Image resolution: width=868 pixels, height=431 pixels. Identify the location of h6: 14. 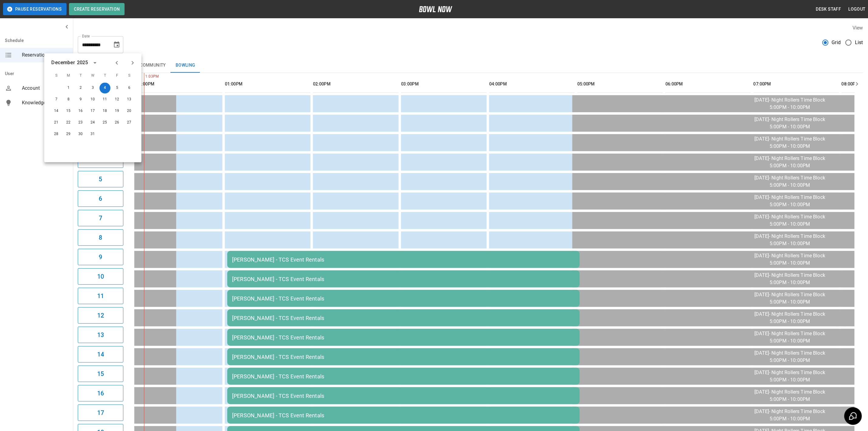
(101, 354).